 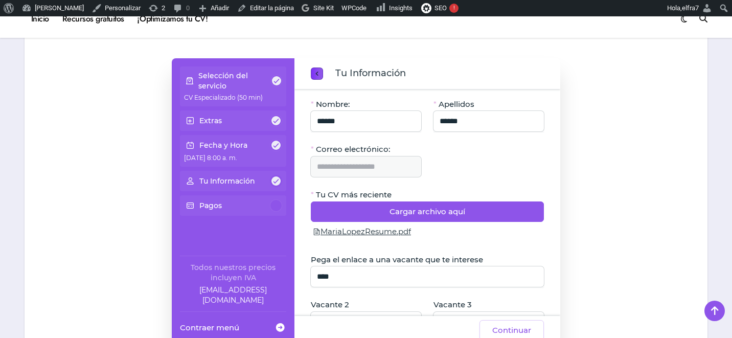 What do you see at coordinates (223, 145) in the screenshot?
I see `p: Fecha y Hora` at bounding box center [223, 145].